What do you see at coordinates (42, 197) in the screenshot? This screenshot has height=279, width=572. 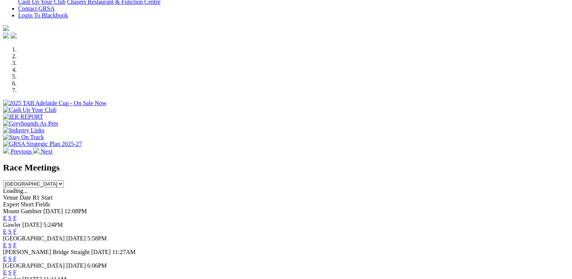 I see `span: R1 Start` at bounding box center [42, 197].